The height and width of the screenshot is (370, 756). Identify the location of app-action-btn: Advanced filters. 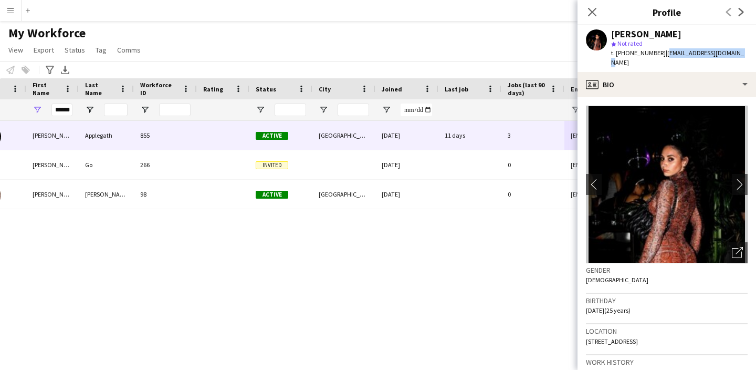
(50, 70).